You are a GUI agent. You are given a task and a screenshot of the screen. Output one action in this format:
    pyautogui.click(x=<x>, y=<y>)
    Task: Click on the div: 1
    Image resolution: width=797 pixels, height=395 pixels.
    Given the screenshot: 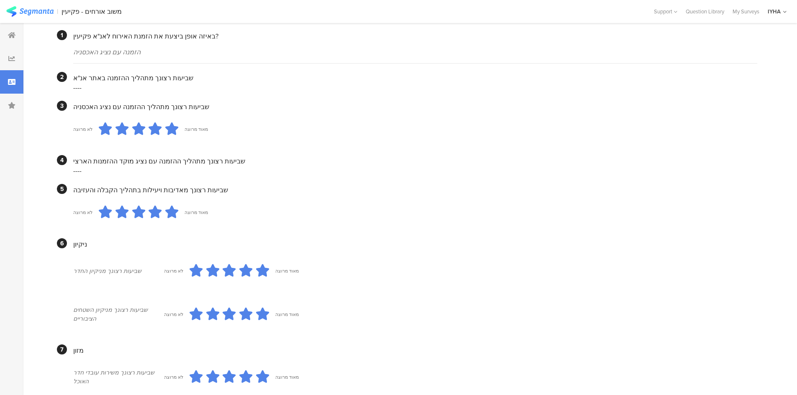 What is the action you would take?
    pyautogui.click(x=62, y=35)
    